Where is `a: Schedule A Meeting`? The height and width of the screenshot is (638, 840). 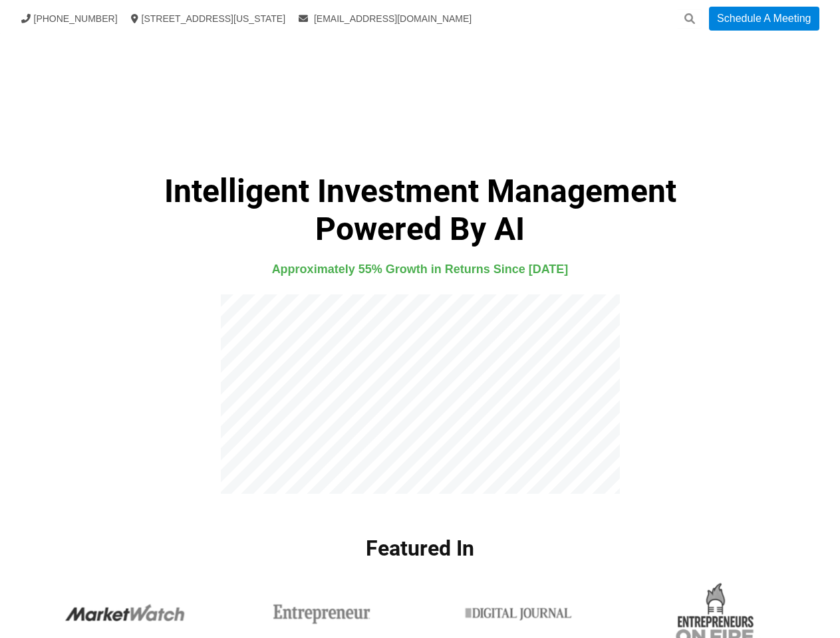 a: Schedule A Meeting is located at coordinates (763, 19).